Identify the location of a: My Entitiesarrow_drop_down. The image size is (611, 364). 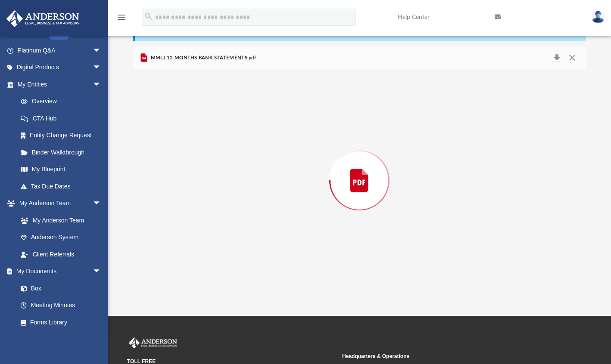
(60, 85).